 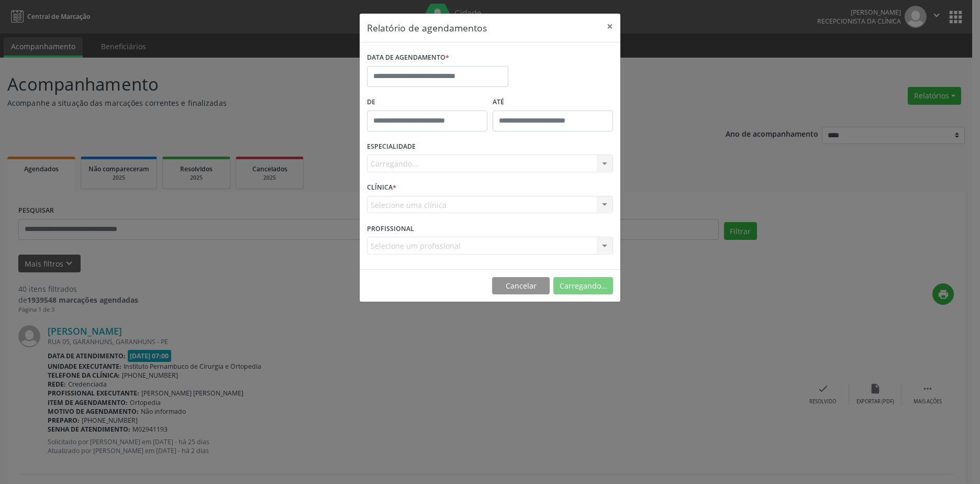 What do you see at coordinates (583, 286) in the screenshot?
I see `button: Carregando...` at bounding box center [583, 286].